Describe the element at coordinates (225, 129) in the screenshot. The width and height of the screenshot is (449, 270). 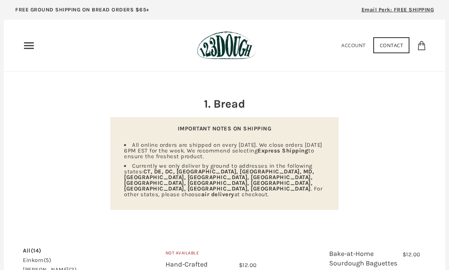
I see `strong: IMPORTANT NOTES ON SHIPPING` at that location.